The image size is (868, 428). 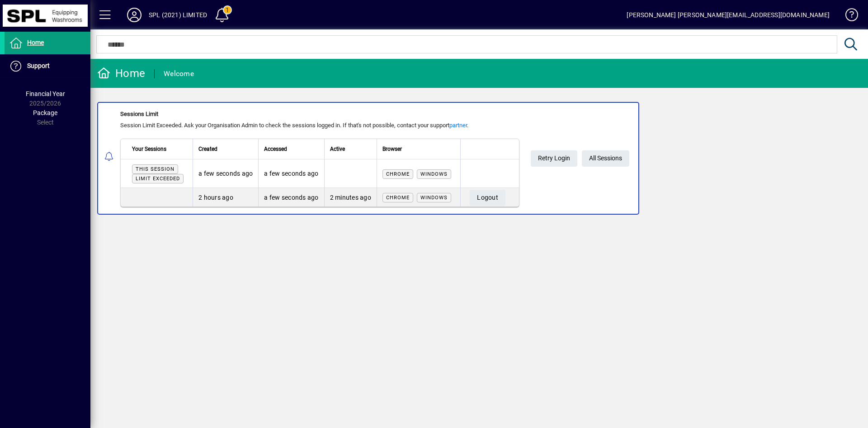 I want to click on span: Active, so click(x=337, y=149).